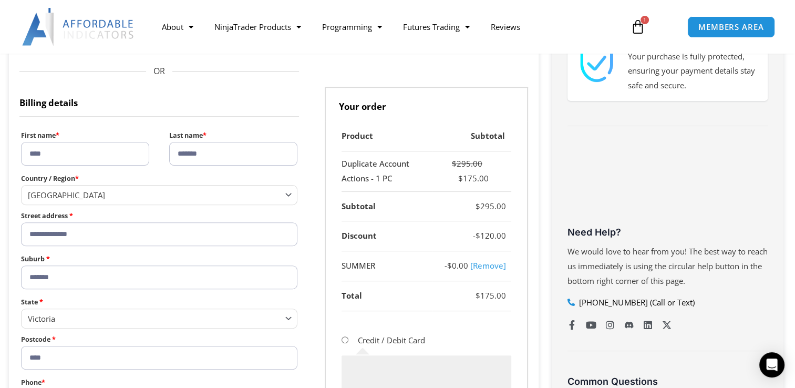 This screenshot has width=795, height=388. What do you see at coordinates (78, 27) in the screenshot?
I see `img: LogoAI | Affordable Indicators – NinjaTrader` at bounding box center [78, 27].